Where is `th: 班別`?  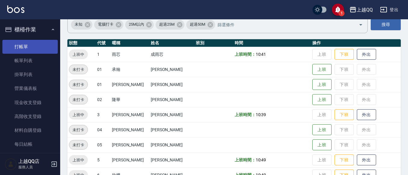
th: 班別 is located at coordinates (214, 43).